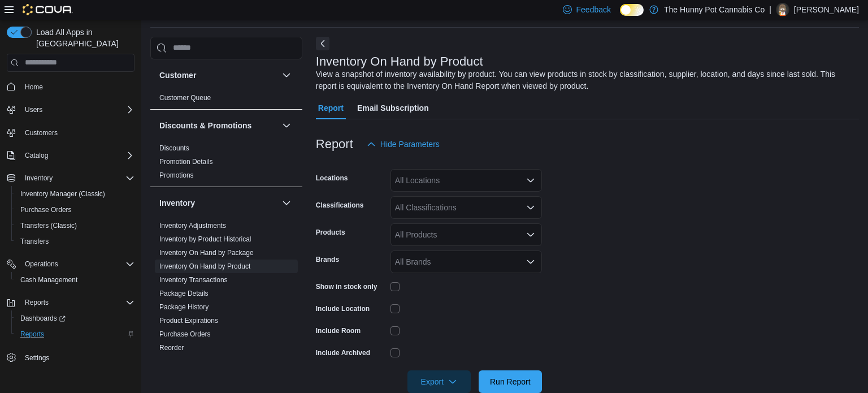  Describe the element at coordinates (206, 253) in the screenshot. I see `a: Inventory On Hand by Package` at that location.